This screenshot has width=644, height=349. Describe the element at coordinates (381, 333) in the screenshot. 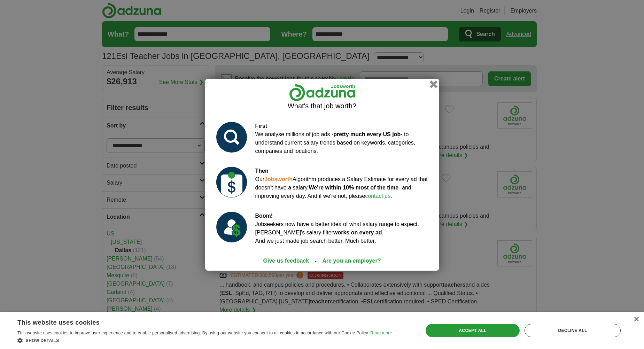

I see `a: Read more, opens a new window` at that location.